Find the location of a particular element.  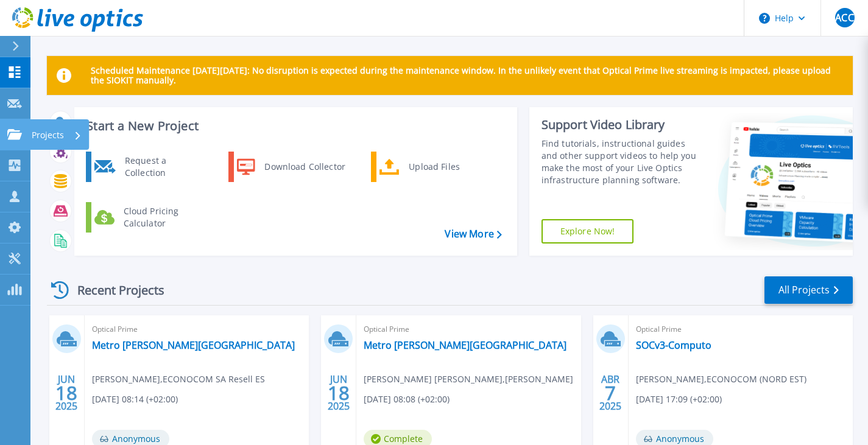

div: Download Collector is located at coordinates (304, 167).